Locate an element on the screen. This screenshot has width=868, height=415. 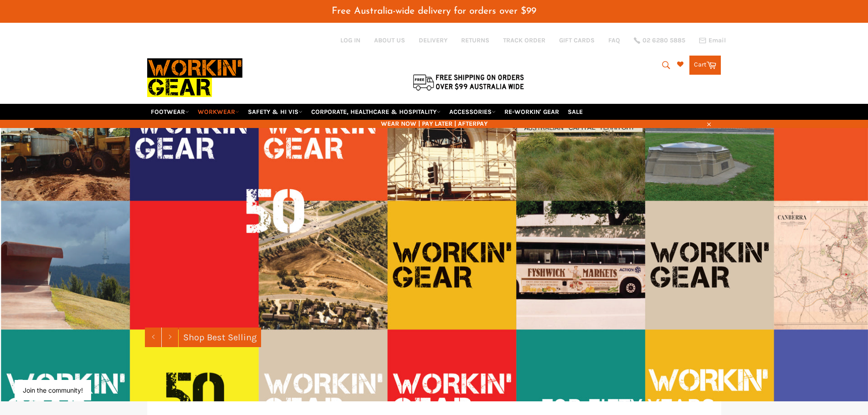
a: Cart is located at coordinates (705, 65).